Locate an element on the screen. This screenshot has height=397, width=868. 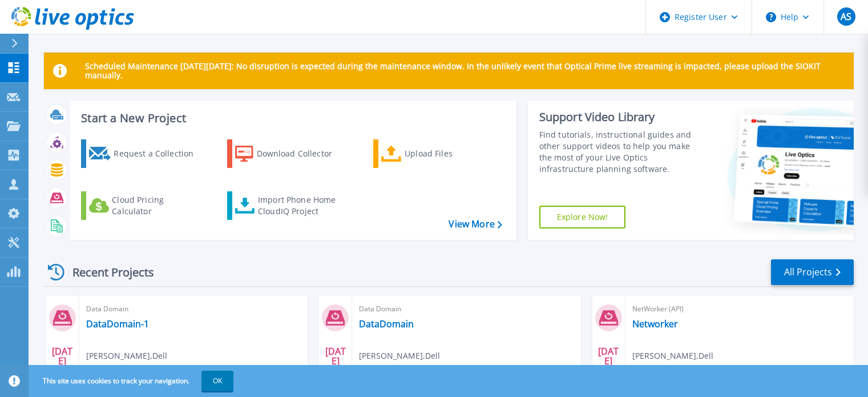
a: Request a Collection is located at coordinates (144, 154).